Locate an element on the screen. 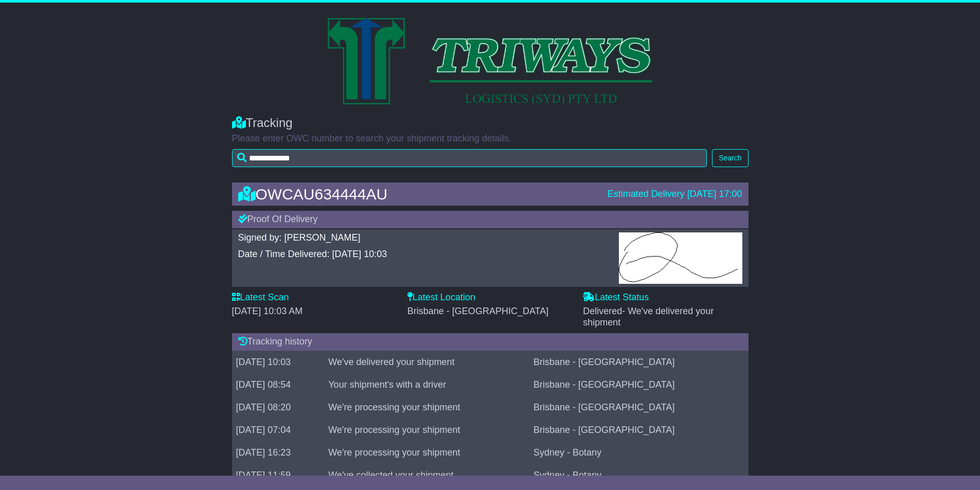 The height and width of the screenshot is (490, 980). div: Tracking is located at coordinates (490, 123).